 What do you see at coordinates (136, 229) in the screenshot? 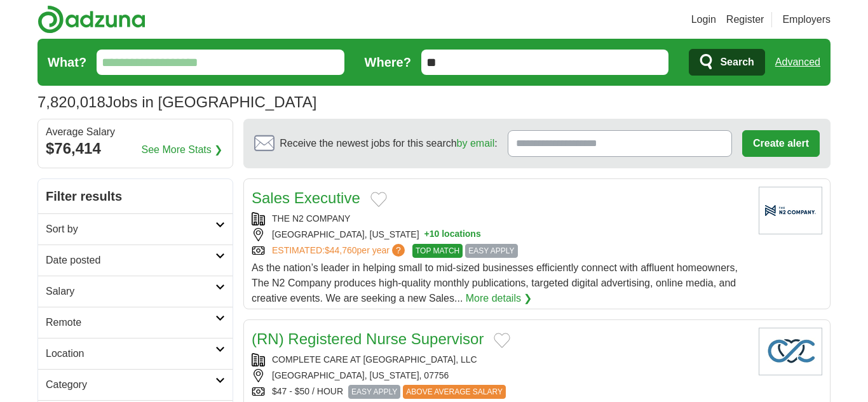
I see `a: Sort by` at bounding box center [136, 229].